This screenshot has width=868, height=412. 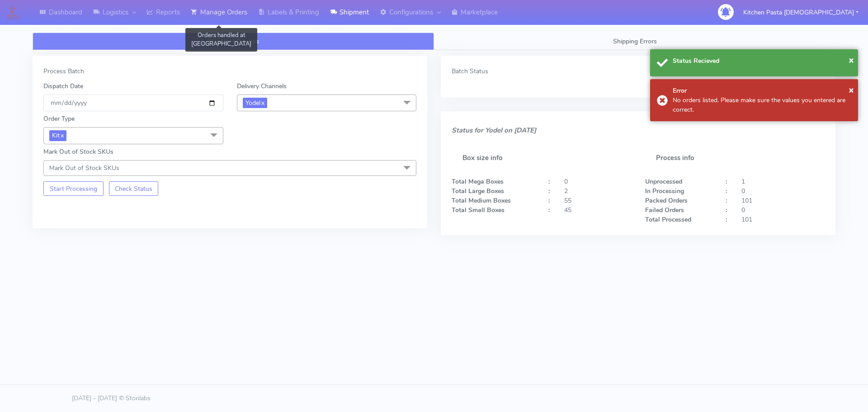 I want to click on h5: Process info, so click(x=735, y=158).